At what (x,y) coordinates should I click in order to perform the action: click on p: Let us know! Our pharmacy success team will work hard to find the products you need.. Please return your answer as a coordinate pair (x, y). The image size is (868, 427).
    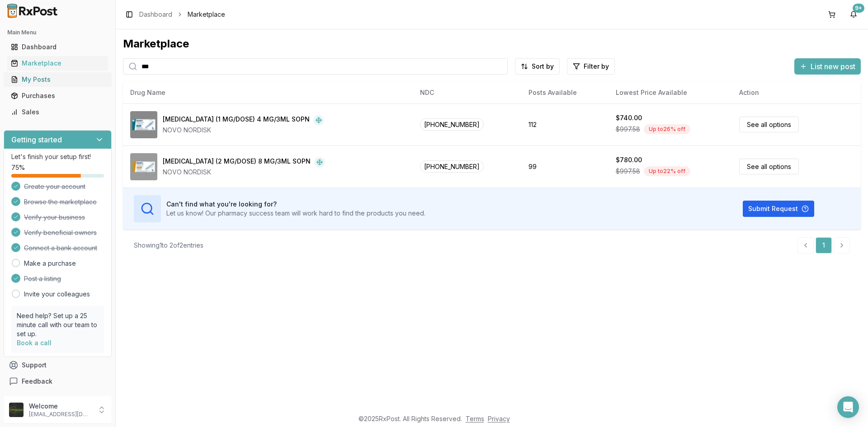
    Looking at the image, I should click on (296, 213).